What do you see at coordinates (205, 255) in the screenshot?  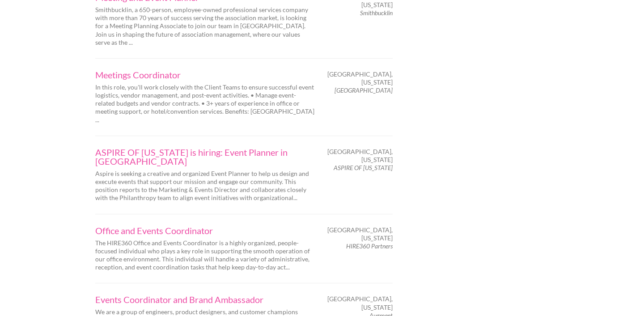 I see `p: The HIRE360 Office and Events Coordinator is a highly organized, people-focused individual who pl...` at bounding box center [205, 255].